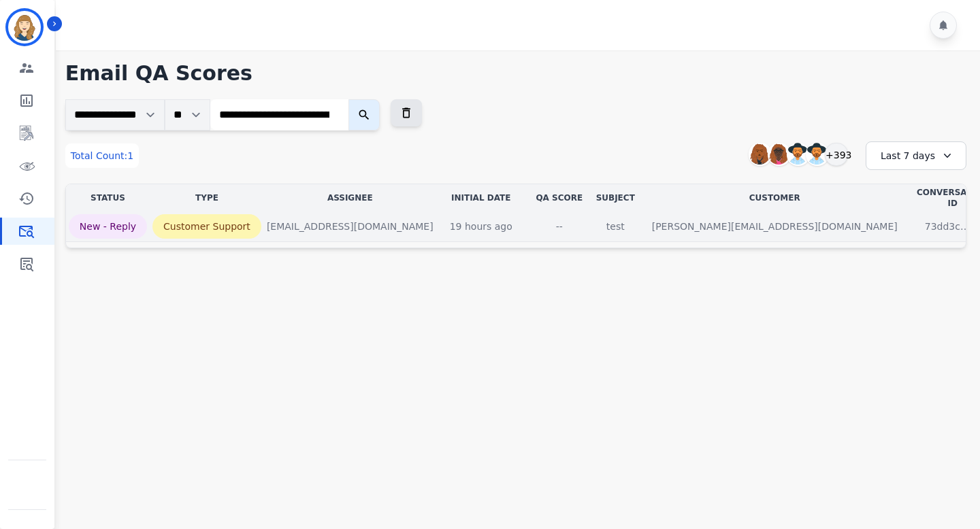 The height and width of the screenshot is (529, 980). I want to click on div: QA Score, so click(559, 198).